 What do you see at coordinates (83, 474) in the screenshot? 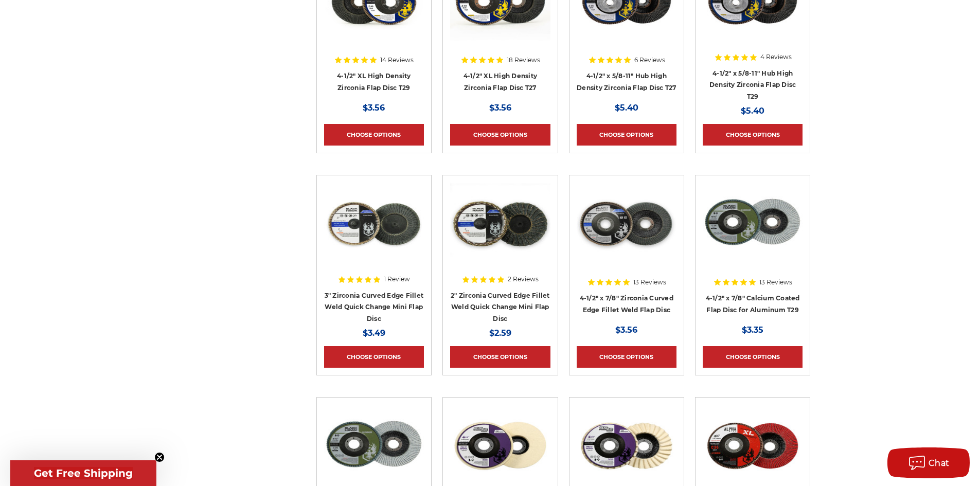
I see `div: Get Free ShippingClose teaser` at bounding box center [83, 474].